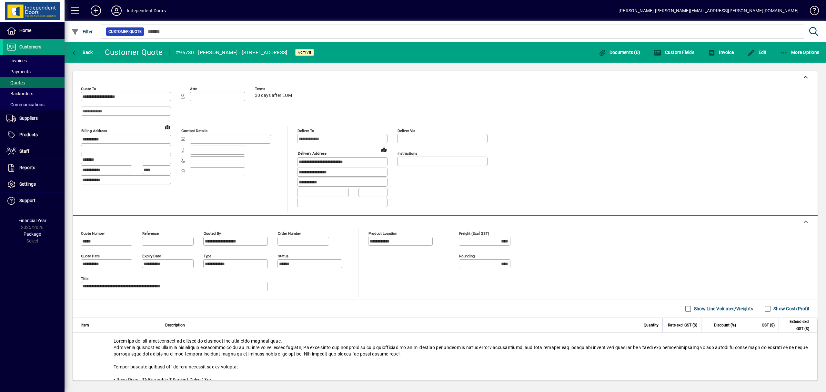  Describe the element at coordinates (34, 104) in the screenshot. I see `a: Communications` at that location.